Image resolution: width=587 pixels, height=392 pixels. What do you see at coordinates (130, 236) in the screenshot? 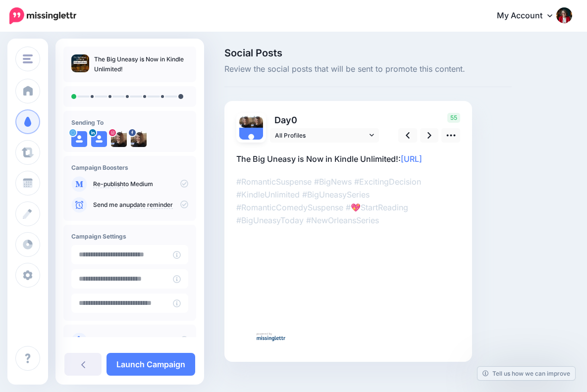
I see `h4: Campaign Settings` at bounding box center [130, 236].